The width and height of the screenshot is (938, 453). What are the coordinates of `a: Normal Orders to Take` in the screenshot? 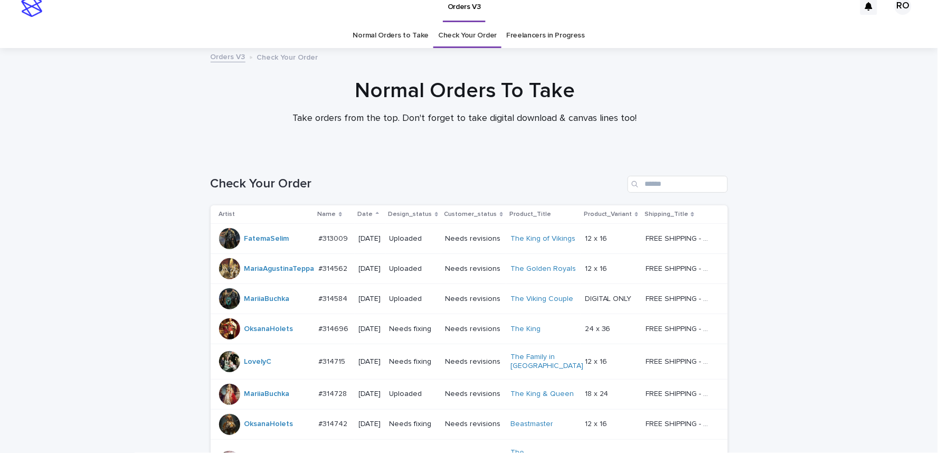 It's located at (391, 35).